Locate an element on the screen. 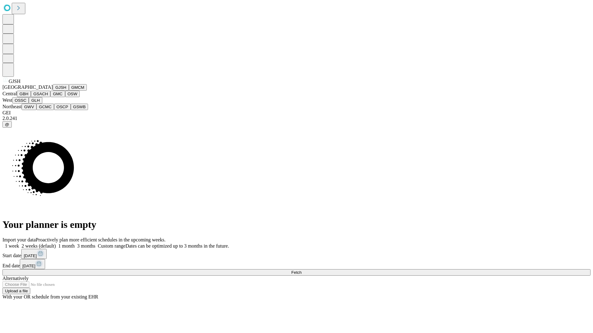  div: Start date is located at coordinates (296, 254).